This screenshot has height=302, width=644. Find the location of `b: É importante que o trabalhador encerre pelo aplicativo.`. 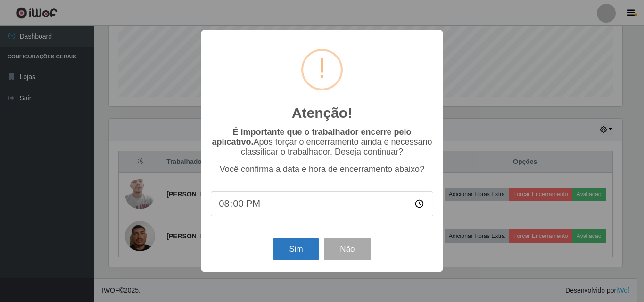

b: É importante que o trabalhador encerre pelo aplicativo. is located at coordinates (311, 137).